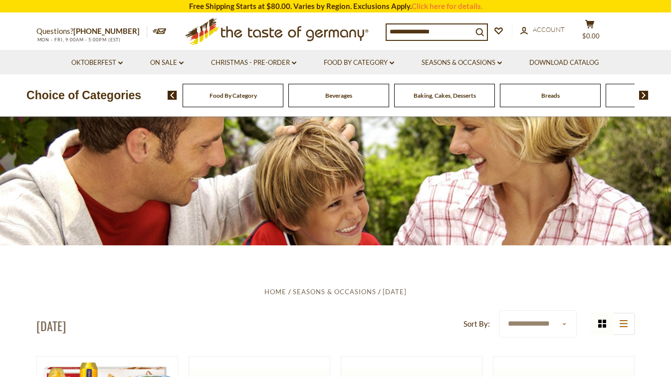  I want to click on span: MON - FRI, 9:00AM - 5:00PM (EST), so click(79, 39).